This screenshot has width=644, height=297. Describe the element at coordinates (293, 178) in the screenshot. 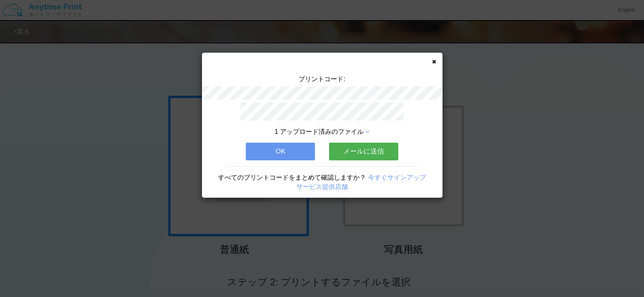

I see `span: すべてのプリントコードをまとめて確認しますか？` at that location.